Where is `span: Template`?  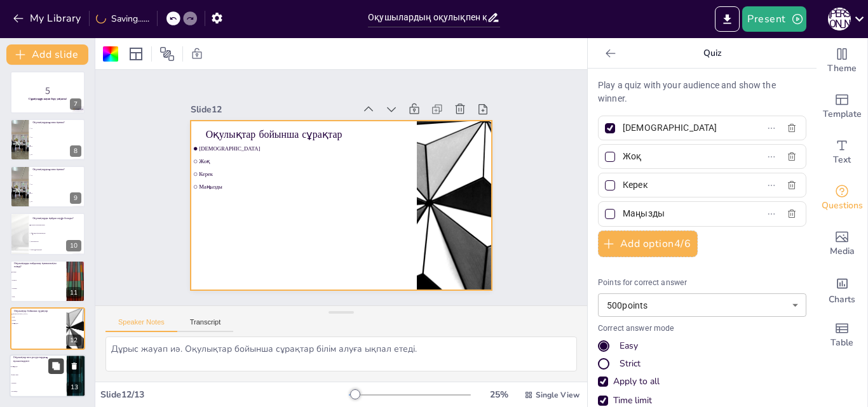
span: Template is located at coordinates (842, 114).